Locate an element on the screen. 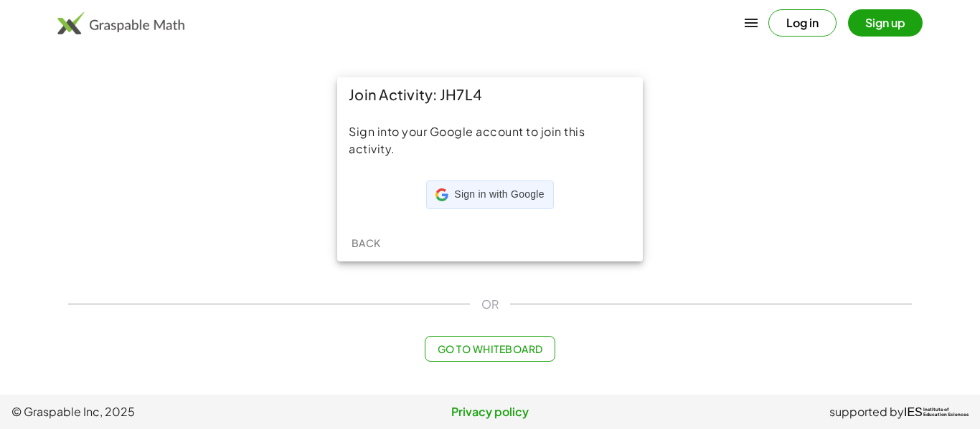  a: IESInstitute ofEducation Sciences is located at coordinates (936, 412).